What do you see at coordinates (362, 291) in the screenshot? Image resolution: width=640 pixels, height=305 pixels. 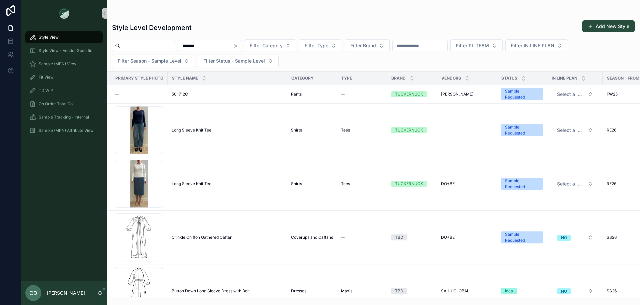 I see `a: Maxis` at bounding box center [362, 291].